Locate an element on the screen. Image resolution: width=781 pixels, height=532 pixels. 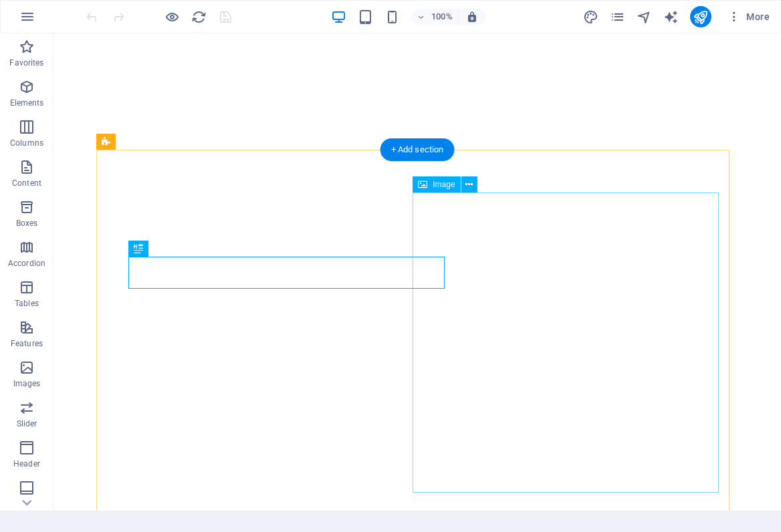
button: pages is located at coordinates (618, 17).